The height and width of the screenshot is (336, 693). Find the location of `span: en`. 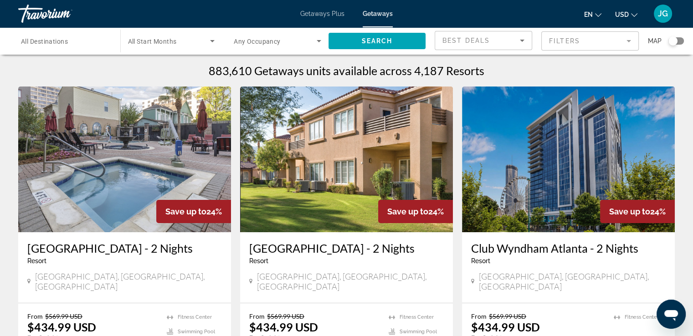

span: en is located at coordinates (588, 15).